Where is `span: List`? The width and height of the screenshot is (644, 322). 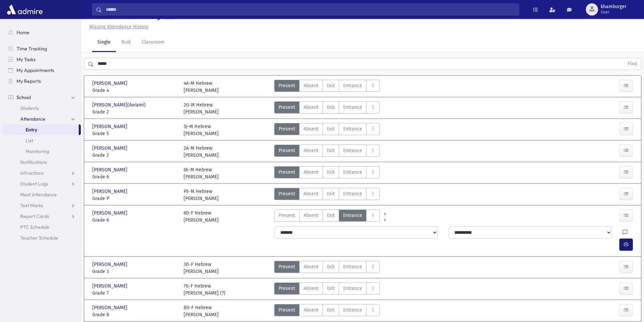 span: List is located at coordinates (29, 141).